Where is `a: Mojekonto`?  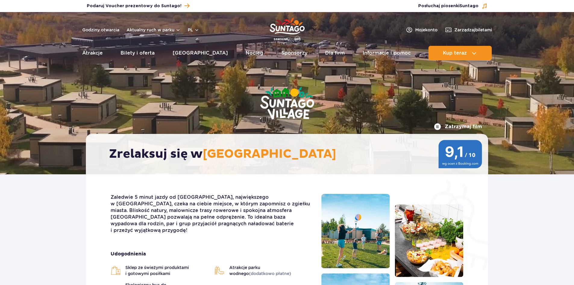
a: Mojekonto is located at coordinates (421, 30).